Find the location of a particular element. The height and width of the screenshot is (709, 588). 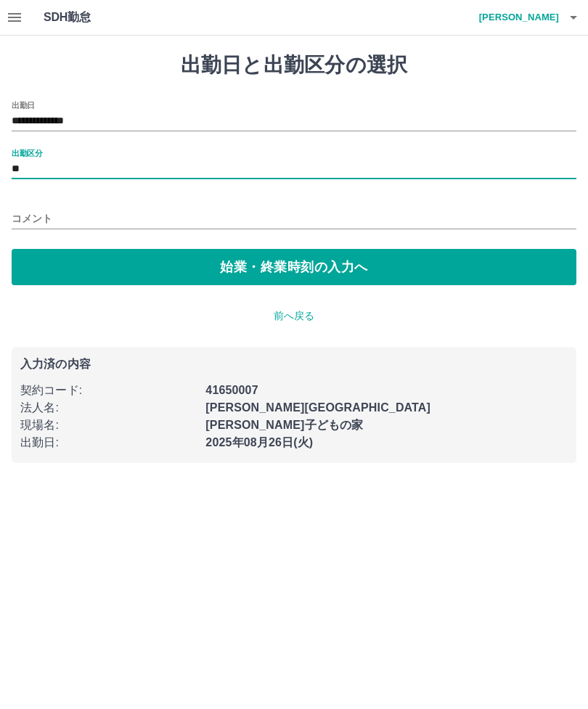

p: 法人名 : is located at coordinates (108, 408).